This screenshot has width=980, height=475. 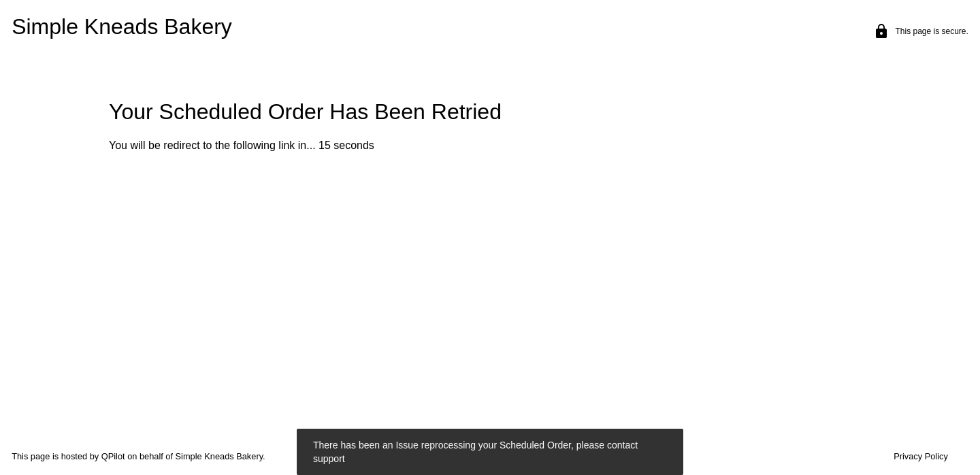 I want to click on h1: Simple Kneads Bakery, so click(x=245, y=31).